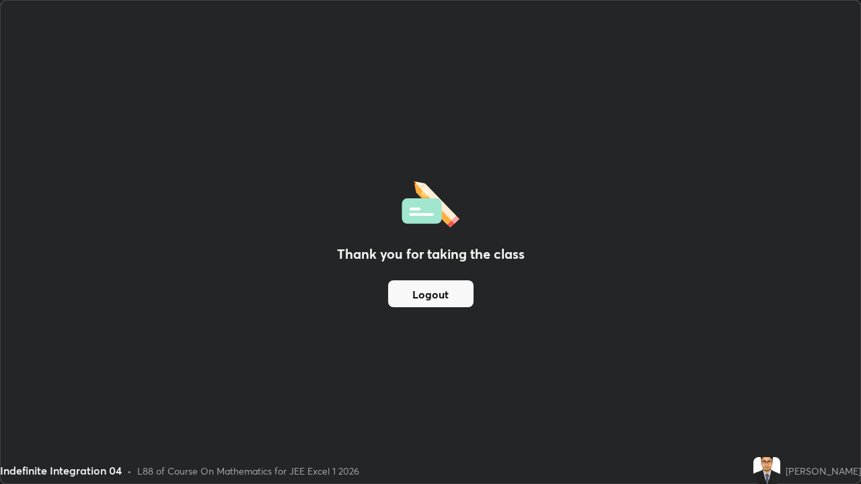 Image resolution: width=861 pixels, height=484 pixels. What do you see at coordinates (430, 254) in the screenshot?
I see `h2: Thank you for taking the class` at bounding box center [430, 254].